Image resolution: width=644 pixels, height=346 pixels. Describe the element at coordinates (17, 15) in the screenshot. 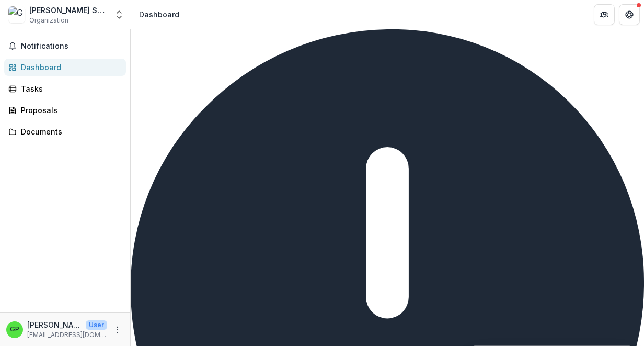

I see `img: Greta Patten School` at that location.